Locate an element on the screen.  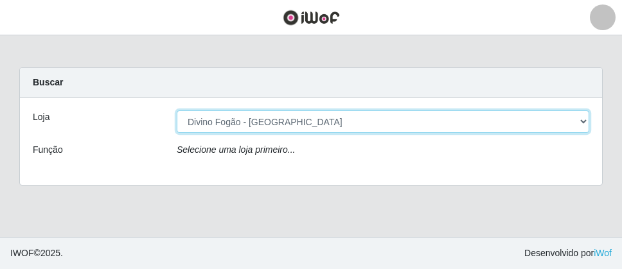
span: Desenvolvido por is located at coordinates (568, 253).